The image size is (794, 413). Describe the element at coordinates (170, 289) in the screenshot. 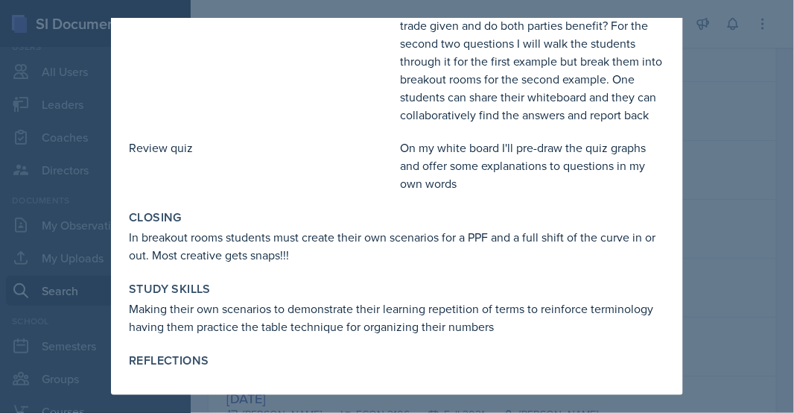

I see `label: Study Skills` at that location.